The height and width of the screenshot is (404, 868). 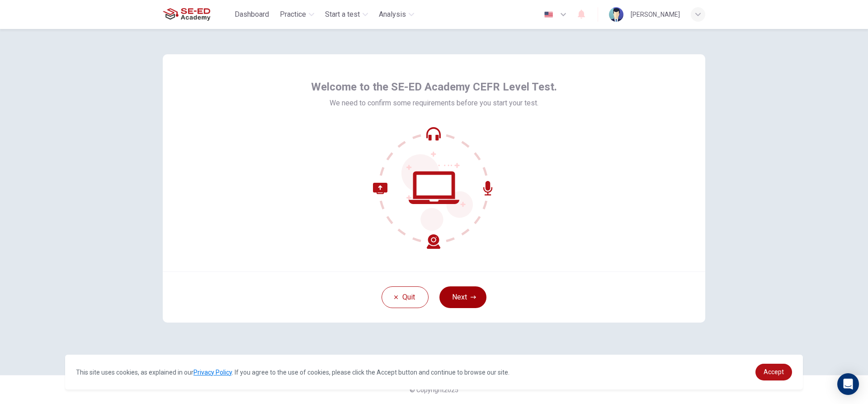 What do you see at coordinates (186, 15) in the screenshot?
I see `img: SE-ED Academy logo` at bounding box center [186, 15].